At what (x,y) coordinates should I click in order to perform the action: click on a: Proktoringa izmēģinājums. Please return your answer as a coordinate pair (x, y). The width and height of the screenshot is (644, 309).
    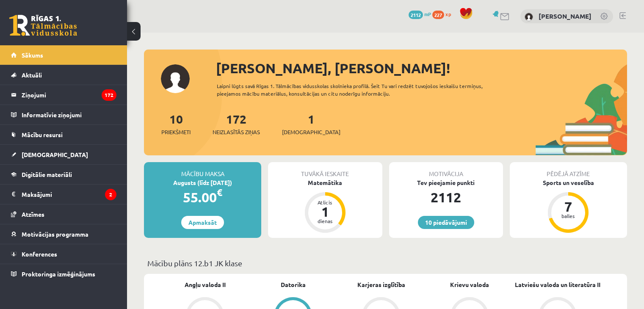
    Looking at the image, I should click on (63, 274).